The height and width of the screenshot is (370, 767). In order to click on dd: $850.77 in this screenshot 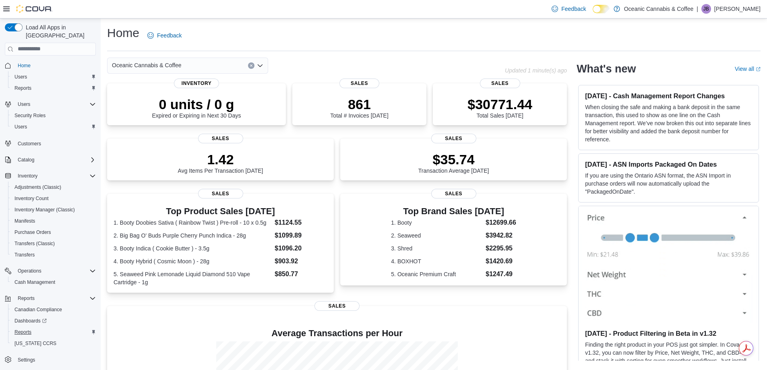, I will do `click(301, 274)`.